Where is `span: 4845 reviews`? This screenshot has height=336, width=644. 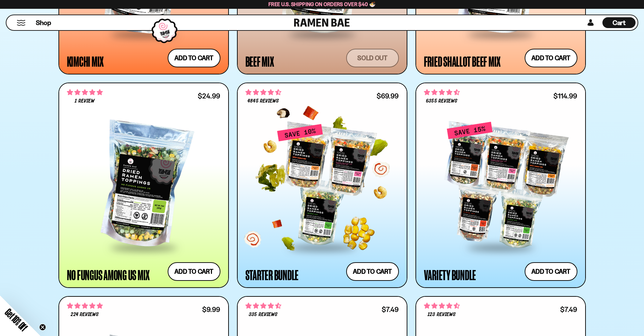
span: 4845 reviews is located at coordinates (263, 101).